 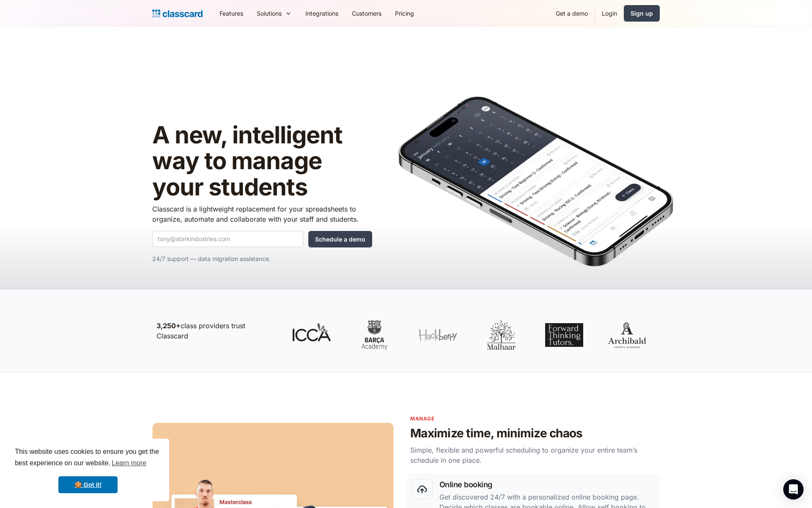 I want to click on a: home, so click(x=177, y=14).